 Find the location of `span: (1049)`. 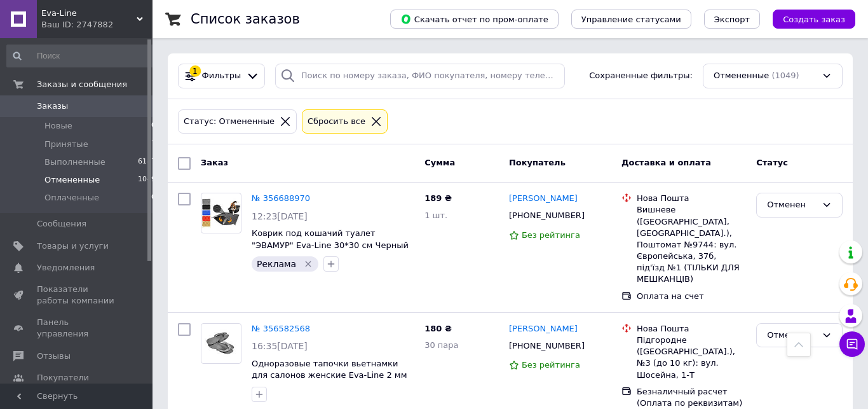

span: (1049) is located at coordinates (785, 75).